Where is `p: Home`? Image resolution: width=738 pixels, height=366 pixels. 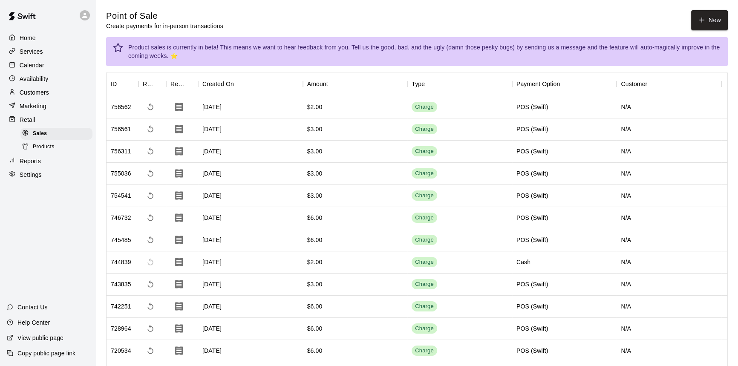
p: Home is located at coordinates (28, 38).